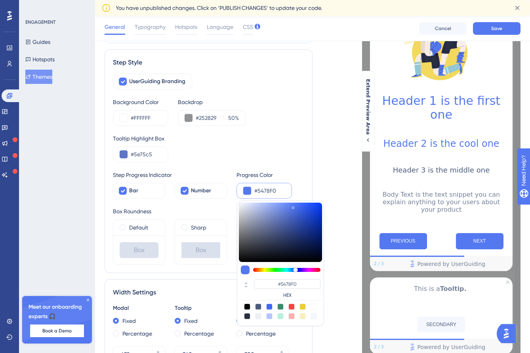  Describe the element at coordinates (38, 42) in the screenshot. I see `button: Guides` at that location.